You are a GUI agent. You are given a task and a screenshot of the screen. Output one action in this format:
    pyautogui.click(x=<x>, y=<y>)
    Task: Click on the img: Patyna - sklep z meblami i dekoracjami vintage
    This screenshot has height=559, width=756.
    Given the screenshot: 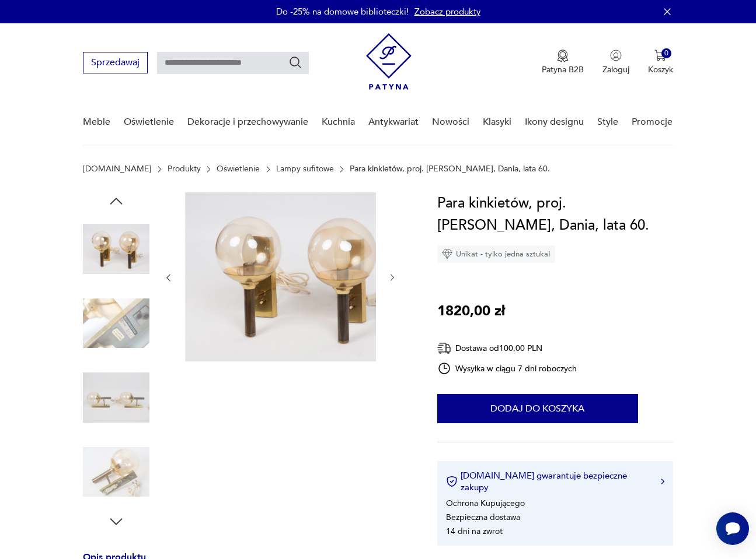 What is the action you would take?
    pyautogui.click(x=389, y=61)
    